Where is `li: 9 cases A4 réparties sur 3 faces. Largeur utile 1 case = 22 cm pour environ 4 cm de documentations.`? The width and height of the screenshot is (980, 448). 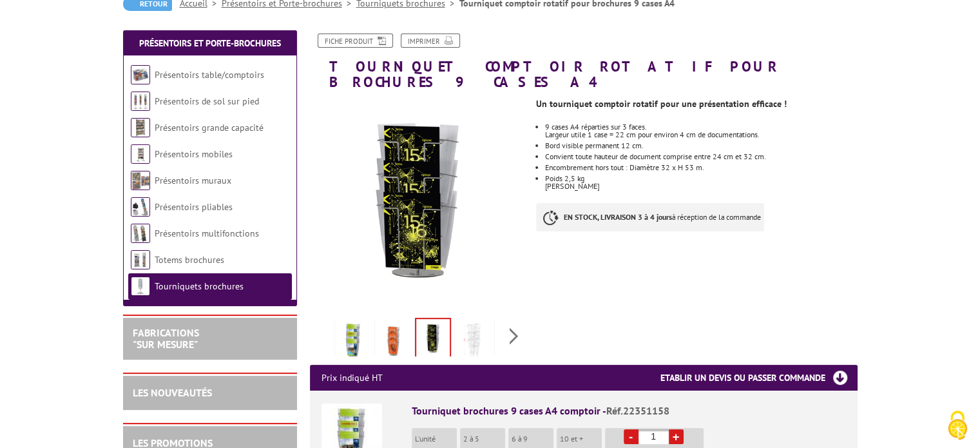 li: 9 cases A4 réparties sur 3 faces. Largeur utile 1 case = 22 cm pour environ 4 cm de documentations. is located at coordinates (702, 131).